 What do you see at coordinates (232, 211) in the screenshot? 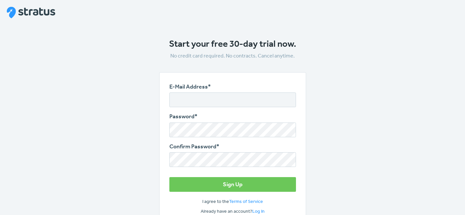
I see `p: Already have an account?` at bounding box center [232, 211].